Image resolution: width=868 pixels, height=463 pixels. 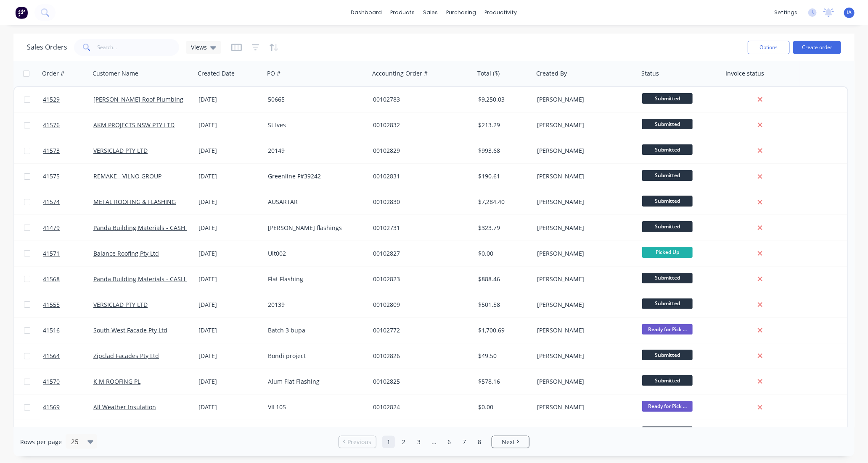 I want to click on div: Bondi project, so click(x=315, y=356).